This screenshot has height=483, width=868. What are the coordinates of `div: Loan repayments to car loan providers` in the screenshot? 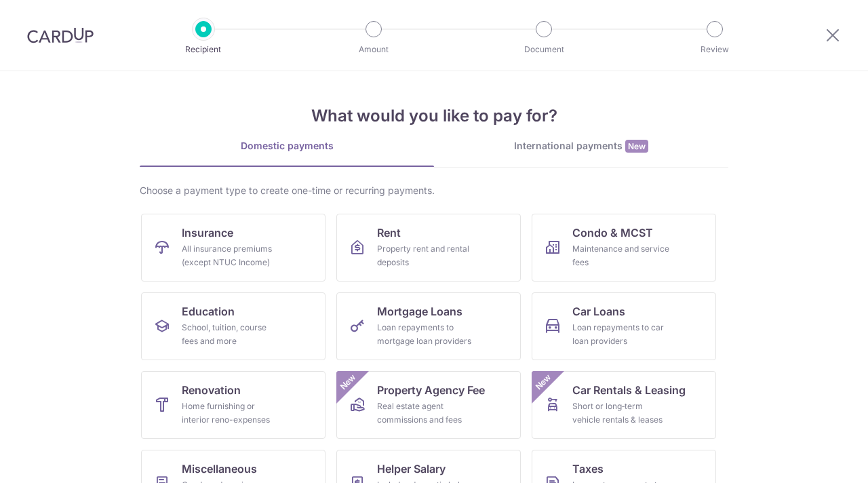 It's located at (622, 334).